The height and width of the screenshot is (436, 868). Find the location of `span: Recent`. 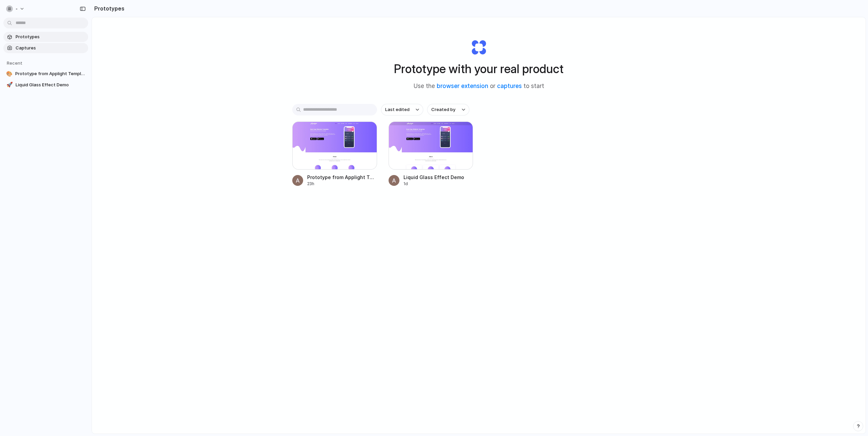

span: Recent is located at coordinates (14, 63).